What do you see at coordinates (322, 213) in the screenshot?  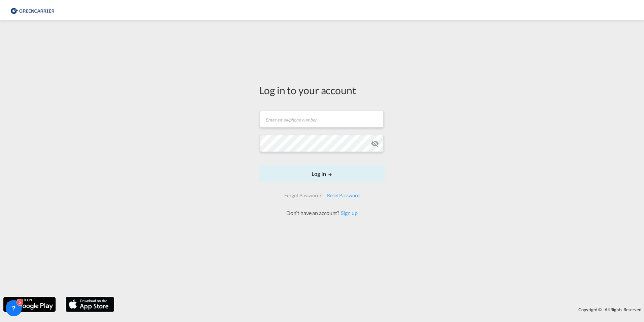 I see `div: Don't have an account?` at bounding box center [322, 213].